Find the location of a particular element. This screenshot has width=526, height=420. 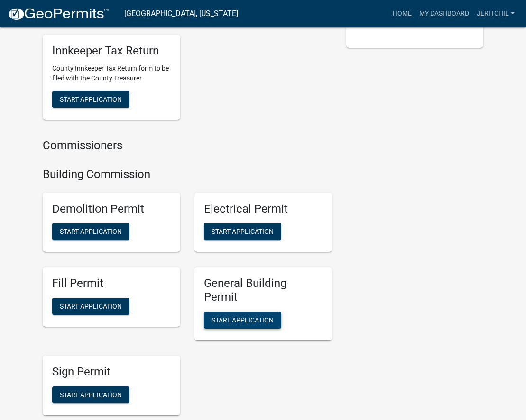

a: Home is located at coordinates (402, 14).